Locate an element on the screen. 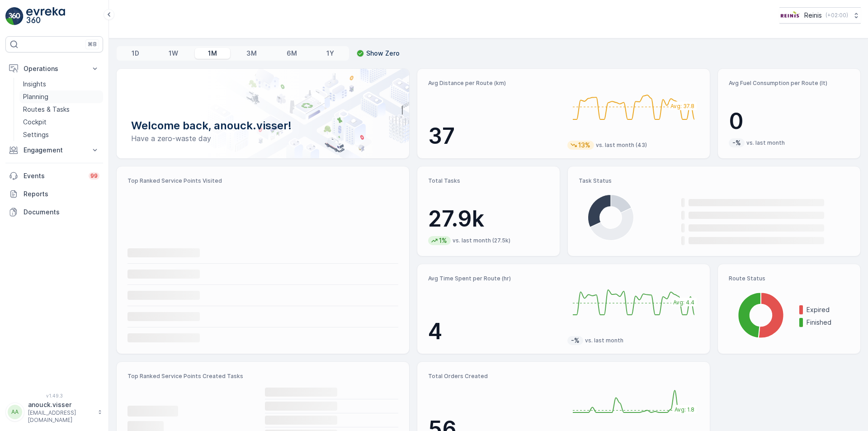 Image resolution: width=868 pixels, height=431 pixels. p: Welcome back, anouck.visser! is located at coordinates (262, 126).